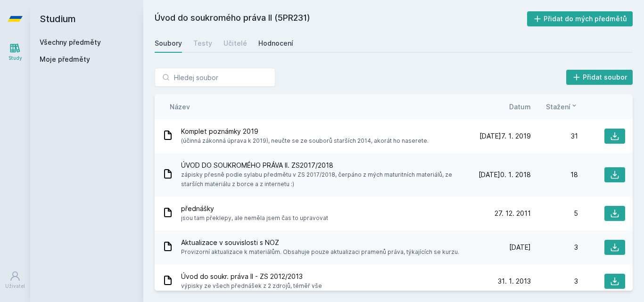 This screenshot has width=644, height=302. What do you see at coordinates (168, 43) in the screenshot?
I see `a: Soubory` at bounding box center [168, 43].